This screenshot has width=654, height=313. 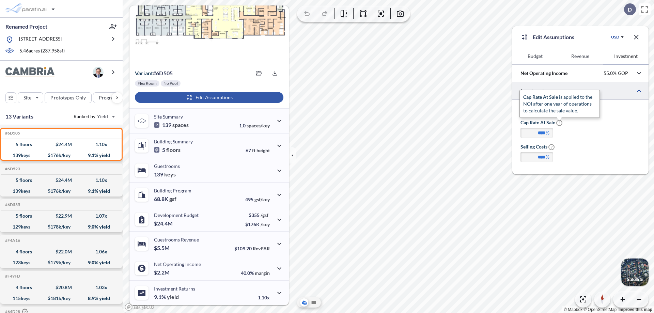 What do you see at coordinates (261, 248) in the screenshot?
I see `span: RevPAR` at bounding box center [261, 248].